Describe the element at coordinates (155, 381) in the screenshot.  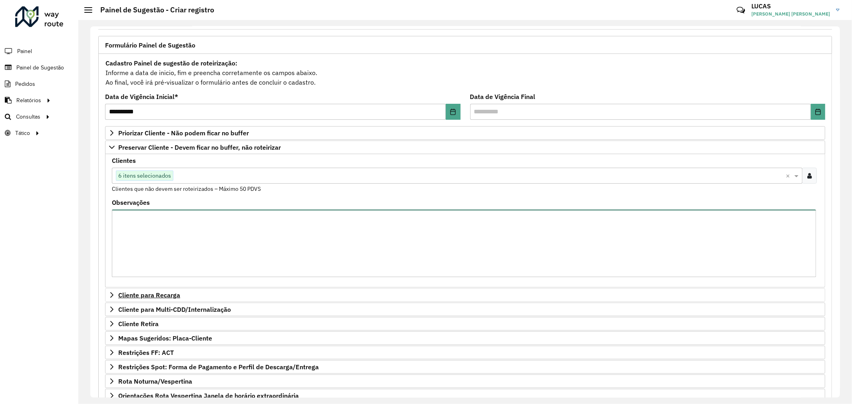
I see `span: Rota Noturna/Vespertina` at that location.